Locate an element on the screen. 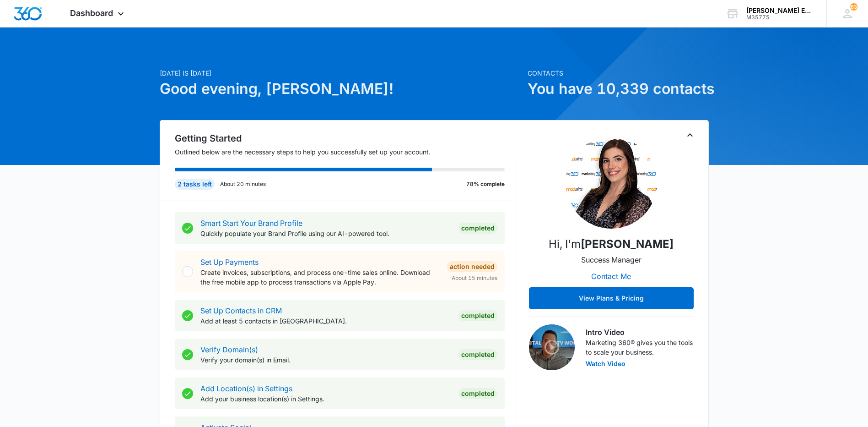 The height and width of the screenshot is (427, 868). p: Contacts is located at coordinates (618, 73).